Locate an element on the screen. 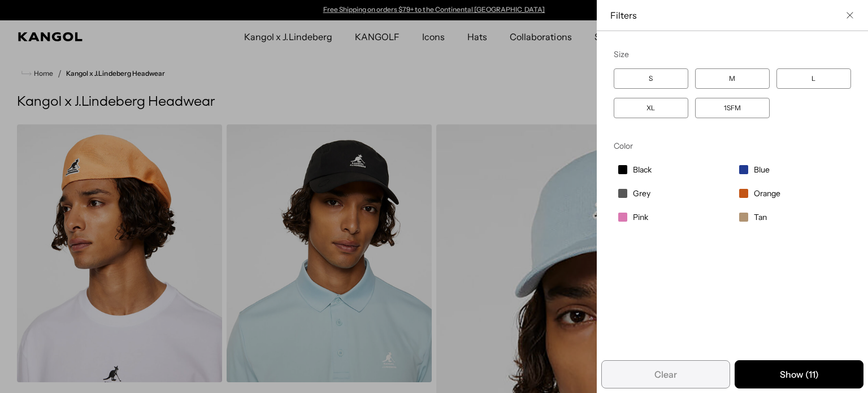 This screenshot has width=868, height=393. span: Black is located at coordinates (642, 170).